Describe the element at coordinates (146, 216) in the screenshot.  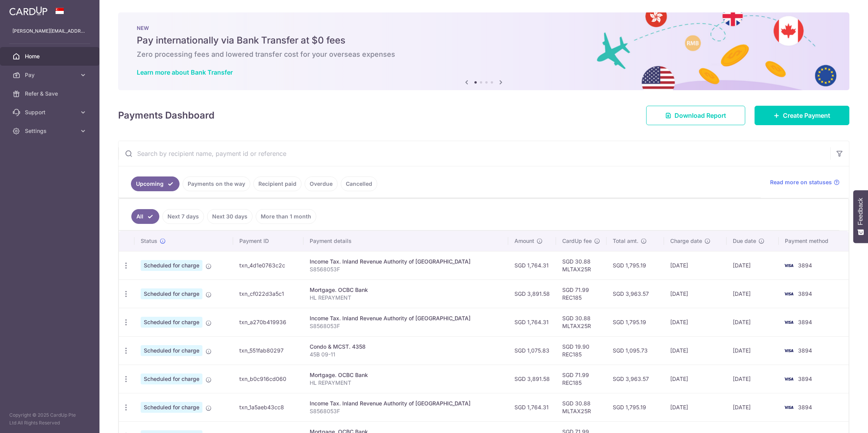
I see `a: All` at that location.